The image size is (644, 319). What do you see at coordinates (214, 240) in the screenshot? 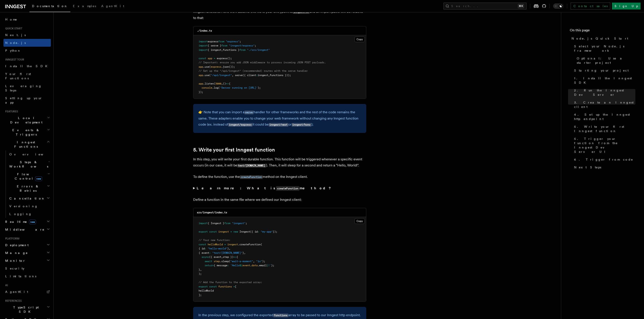
I see `span: // Your new function:` at bounding box center [214, 240].